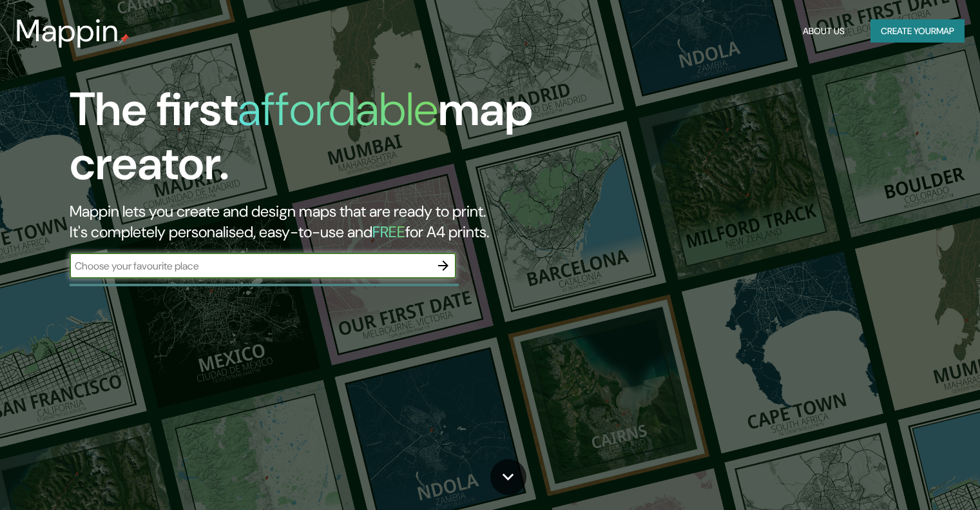 Image resolution: width=980 pixels, height=510 pixels. I want to click on button: About Us, so click(824, 31).